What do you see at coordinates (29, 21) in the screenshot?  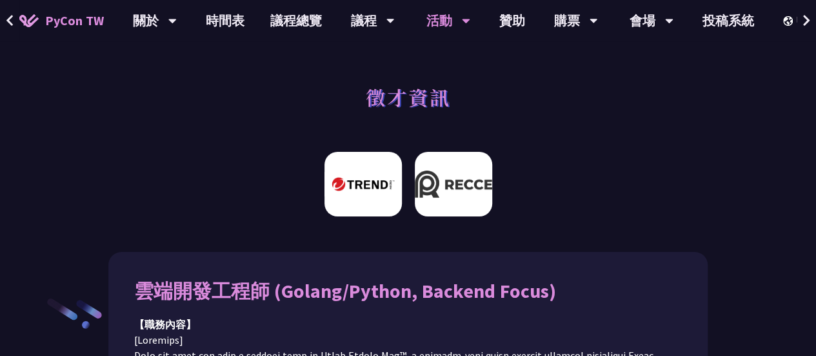 I see `img: Home icon of PyCon TW 2025` at bounding box center [29, 21].